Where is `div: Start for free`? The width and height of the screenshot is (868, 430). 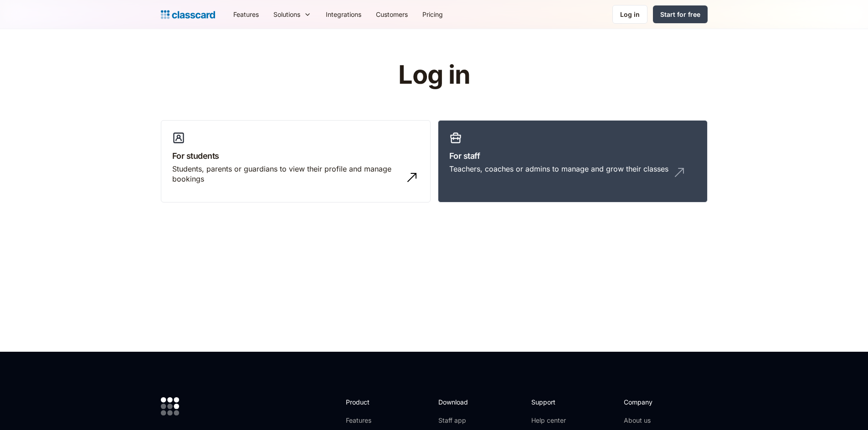 div: Start for free is located at coordinates (680, 14).